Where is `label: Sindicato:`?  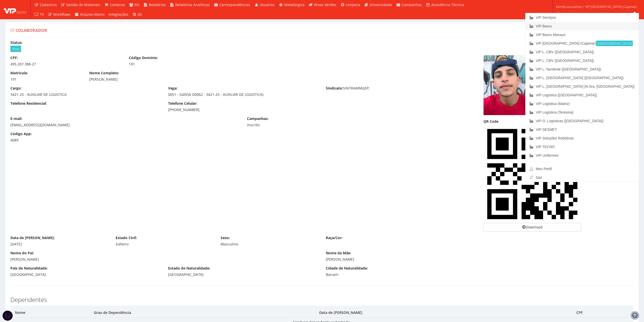 label: Sindicato: is located at coordinates (335, 88).